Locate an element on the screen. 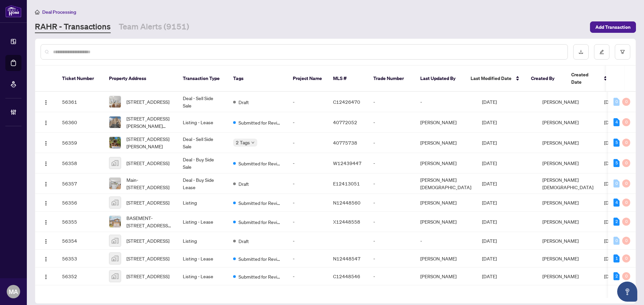 The image size is (644, 305). th: Project Name is located at coordinates (308, 79).